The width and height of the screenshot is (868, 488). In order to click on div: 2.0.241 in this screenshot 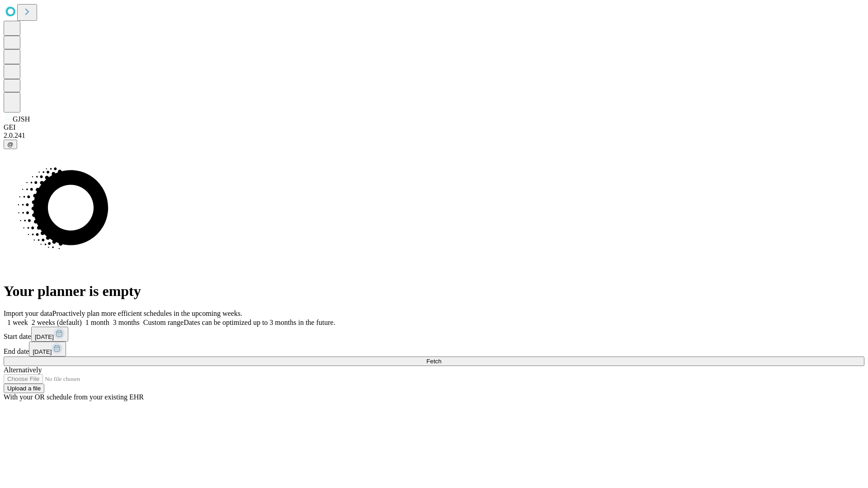, I will do `click(434, 136)`.